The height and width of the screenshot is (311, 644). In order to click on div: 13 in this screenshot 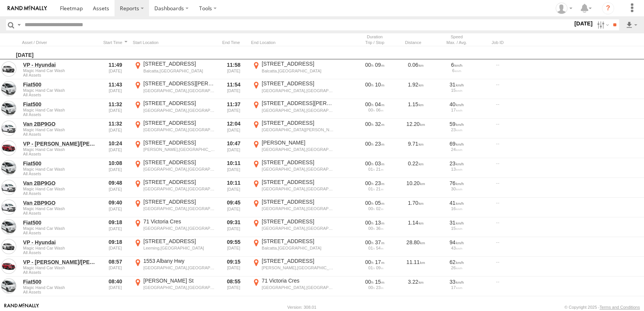, I will do `click(457, 169)`.